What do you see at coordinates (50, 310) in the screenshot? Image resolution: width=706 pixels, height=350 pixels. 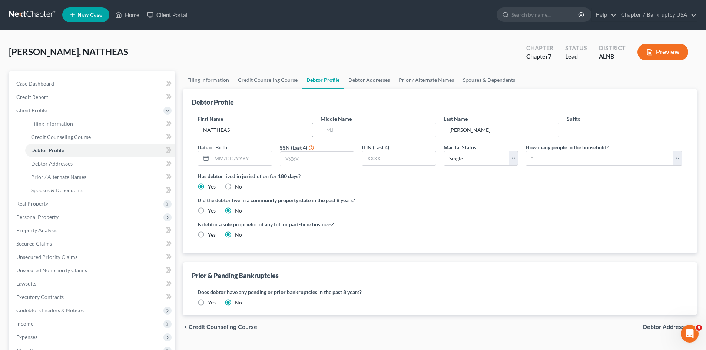 I see `span: Codebtors Insiders & Notices` at bounding box center [50, 310].